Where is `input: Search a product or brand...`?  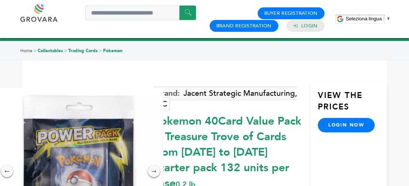
input: Search a product or brand... is located at coordinates (141, 13).